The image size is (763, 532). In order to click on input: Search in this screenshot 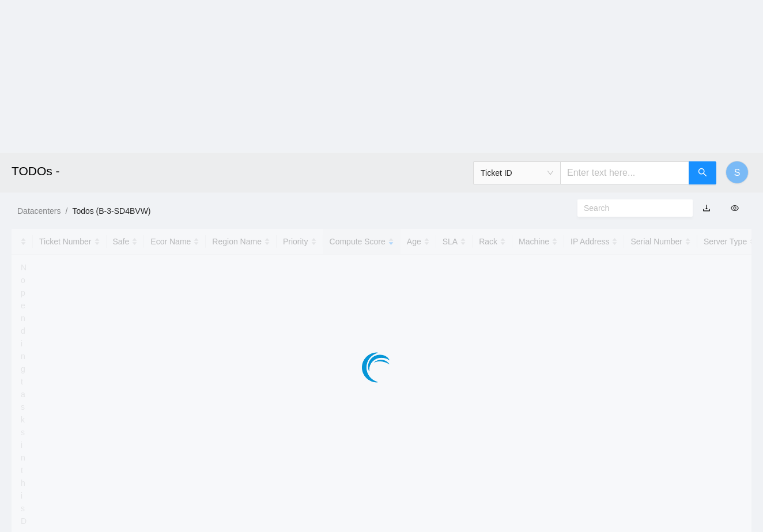, I will do `click(631, 208)`.